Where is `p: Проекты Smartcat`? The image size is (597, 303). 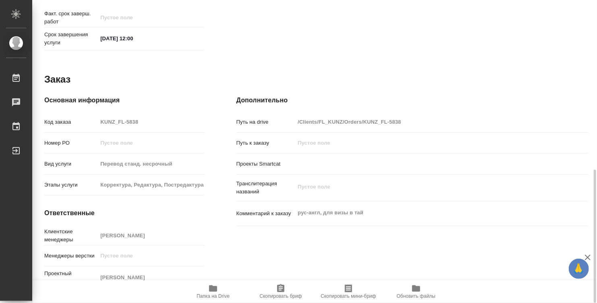 p: Проекты Smartcat is located at coordinates (266, 164).